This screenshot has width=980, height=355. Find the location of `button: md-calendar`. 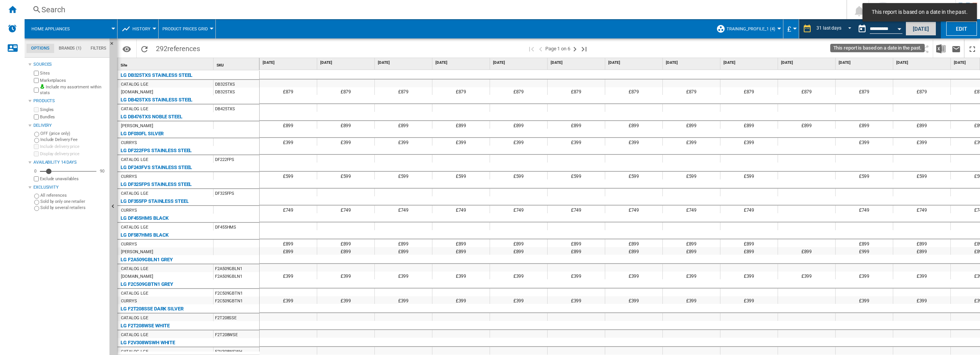

button: md-calendar is located at coordinates (862, 29).